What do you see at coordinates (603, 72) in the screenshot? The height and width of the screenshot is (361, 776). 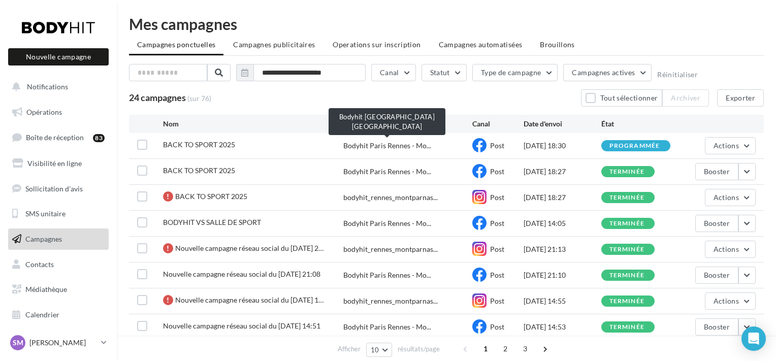 I see `span: Campagnes actives` at bounding box center [603, 72].